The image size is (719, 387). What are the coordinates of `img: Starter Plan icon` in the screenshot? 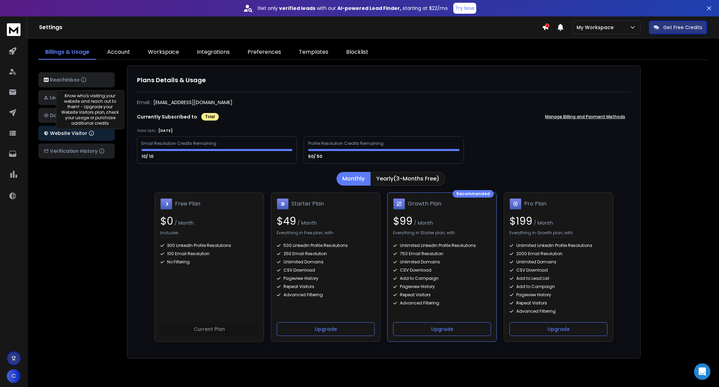 It's located at (283, 204).